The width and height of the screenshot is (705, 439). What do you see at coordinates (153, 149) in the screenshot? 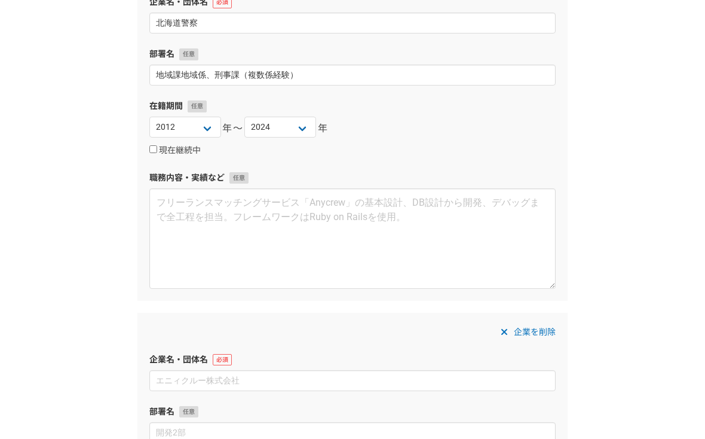
I see `input: 現在継続中` at bounding box center [153, 149].